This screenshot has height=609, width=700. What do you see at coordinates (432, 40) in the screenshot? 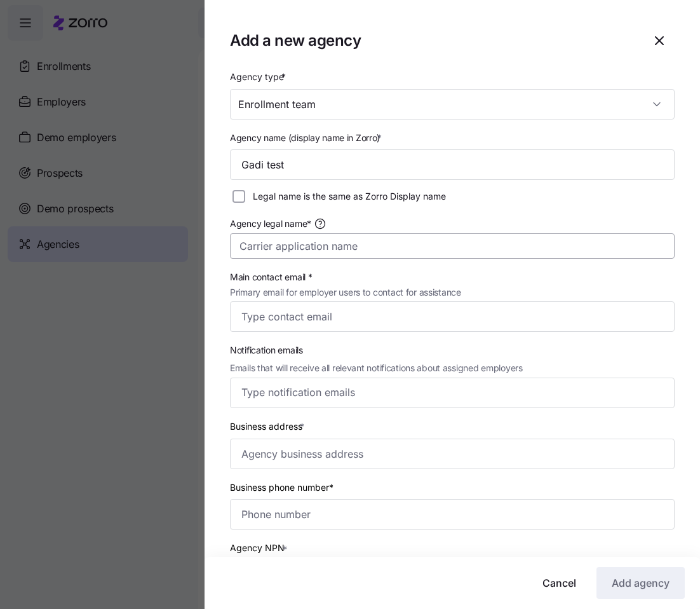
I see `h1: Add a new agency` at bounding box center [432, 40].